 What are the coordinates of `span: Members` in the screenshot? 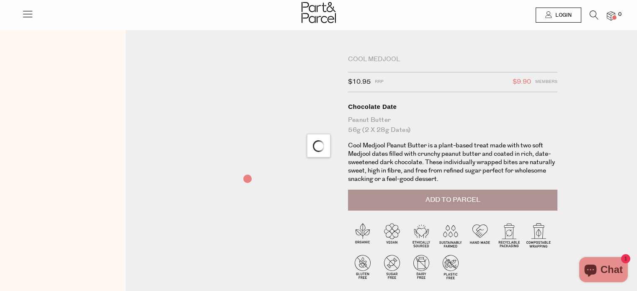 It's located at (546, 82).